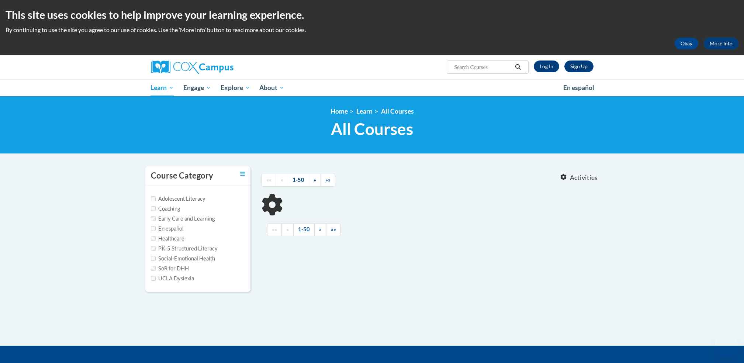  Describe the element at coordinates (372, 30) in the screenshot. I see `p: By continuing to use the site you agree to our use of cookies. Use the ‘More info’ button to read...` at that location.